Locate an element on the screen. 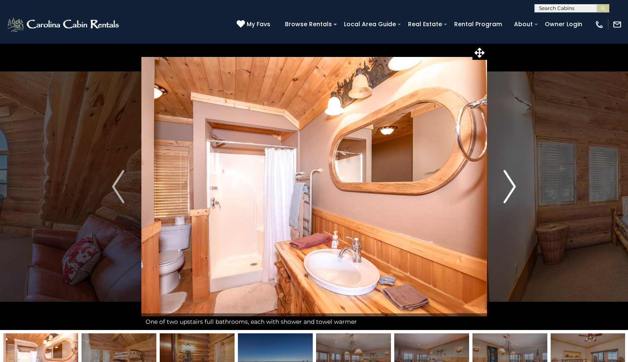 The image size is (628, 362). img: phone-regular-white.png is located at coordinates (599, 25).